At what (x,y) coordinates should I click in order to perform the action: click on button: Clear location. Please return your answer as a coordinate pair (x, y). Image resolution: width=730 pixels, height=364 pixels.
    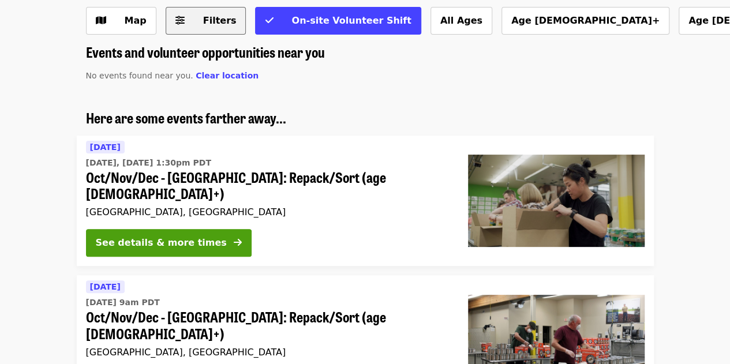
    Looking at the image, I should click on (227, 76).